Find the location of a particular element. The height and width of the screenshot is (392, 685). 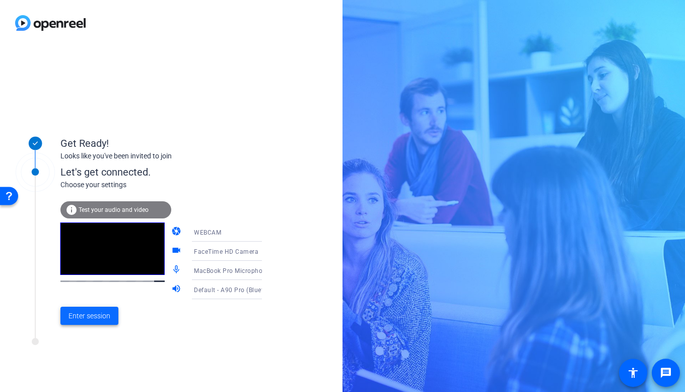

div: Looks like you've been invited to join is located at coordinates (161, 156).